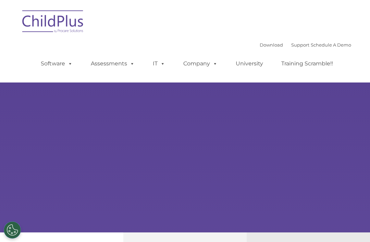 The height and width of the screenshot is (242, 370). Describe the element at coordinates (12, 230) in the screenshot. I see `button: Cookies Settings` at that location.